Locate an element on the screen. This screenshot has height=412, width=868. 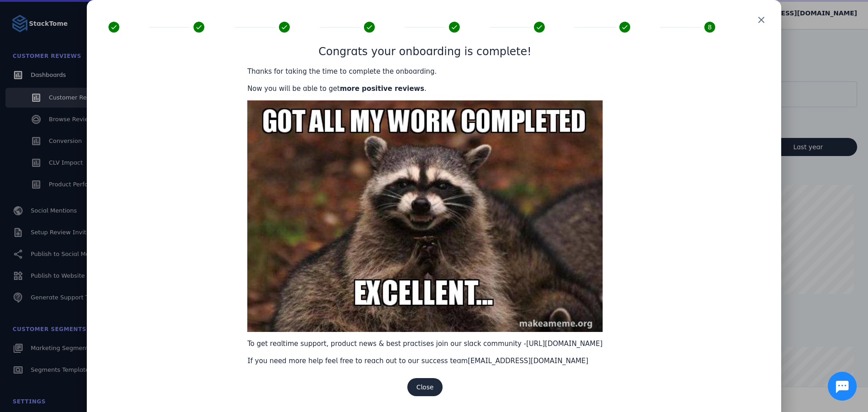
p: Now you will be able to get . is located at coordinates (425, 89).